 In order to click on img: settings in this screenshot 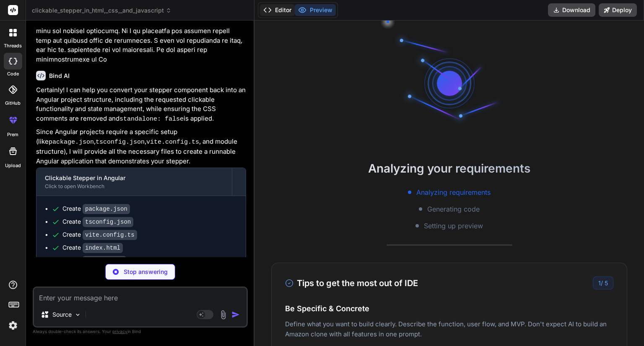, I will do `click(13, 326)`.